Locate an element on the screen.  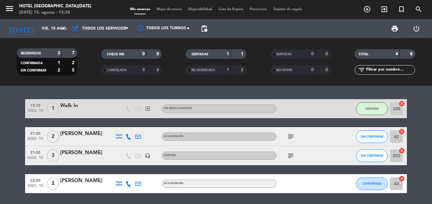
i: search is located at coordinates (419, 9).